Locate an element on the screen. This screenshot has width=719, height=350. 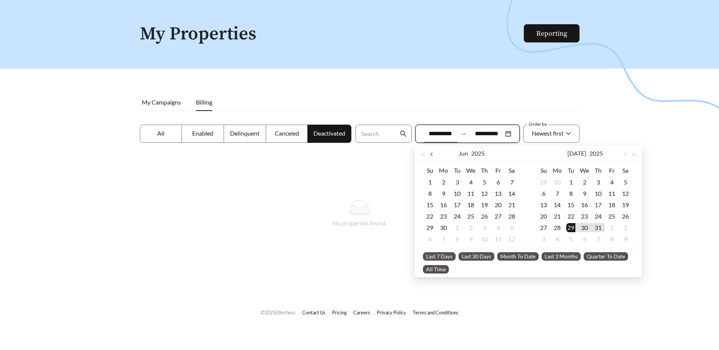
td: 2025-08-09 is located at coordinates (626, 239).